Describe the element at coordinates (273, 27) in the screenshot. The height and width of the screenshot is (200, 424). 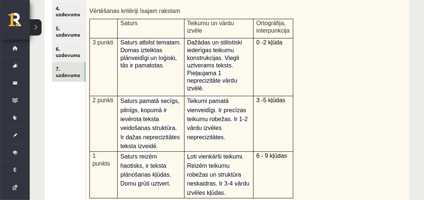
I see `span: Ortogrāfija, interpunkcija` at that location.